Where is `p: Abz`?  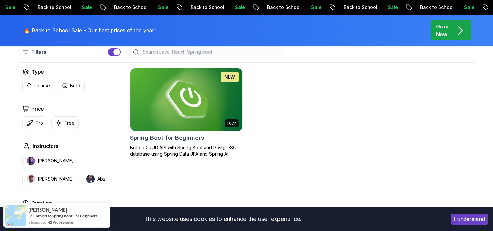
p: Abz is located at coordinates (101, 179).